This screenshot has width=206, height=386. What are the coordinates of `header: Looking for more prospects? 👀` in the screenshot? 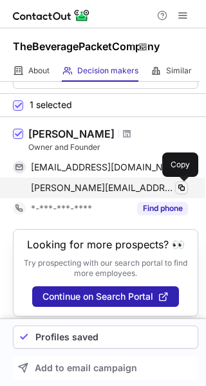 It's located at (105, 244).